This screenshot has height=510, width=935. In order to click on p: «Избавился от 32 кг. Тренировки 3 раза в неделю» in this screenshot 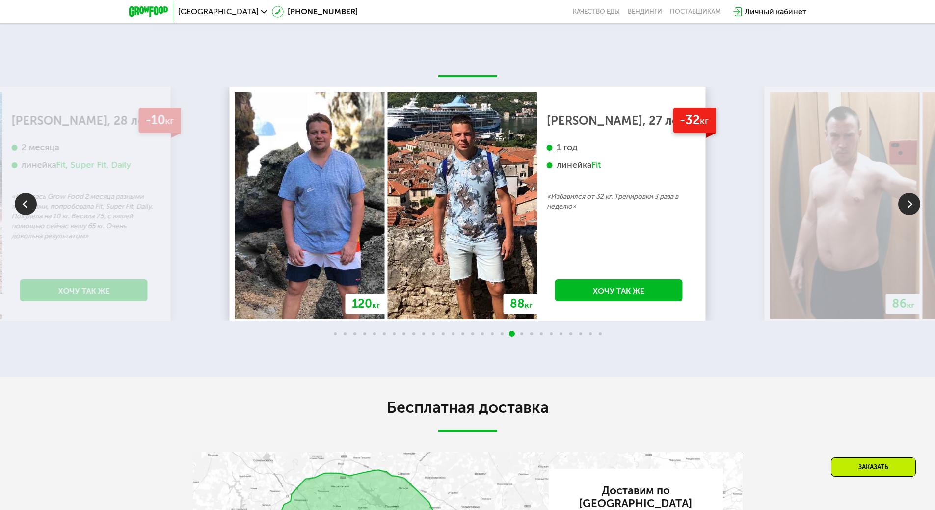, I will do `click(619, 202)`.